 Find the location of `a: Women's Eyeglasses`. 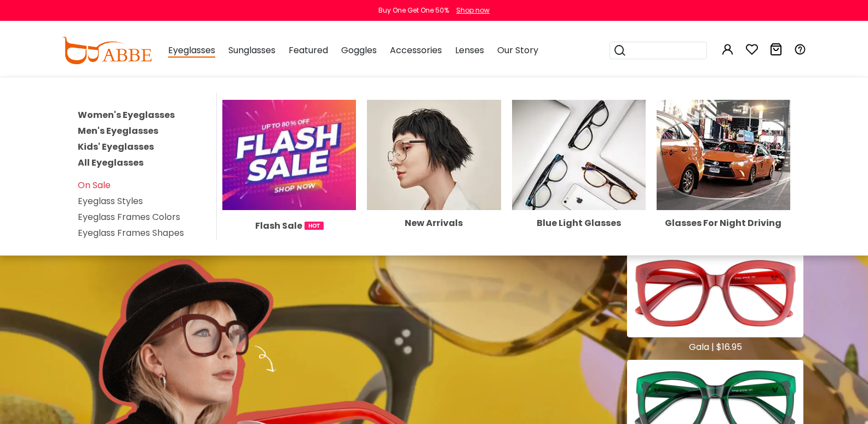

a: Women's Eyeglasses is located at coordinates (126, 115).